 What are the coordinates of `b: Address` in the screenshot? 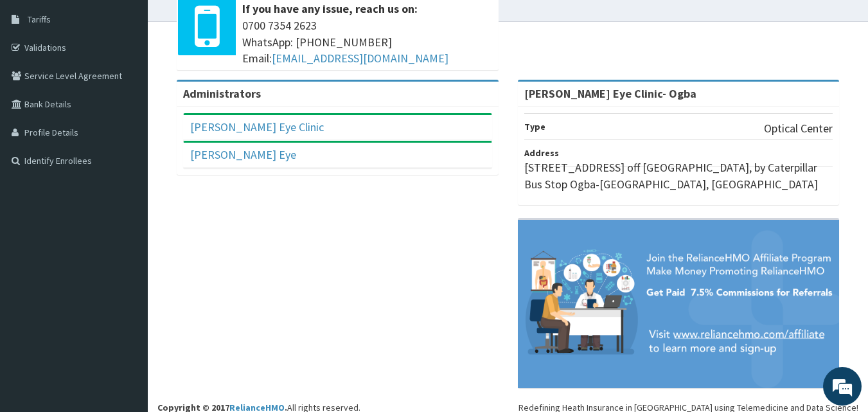 It's located at (541, 153).